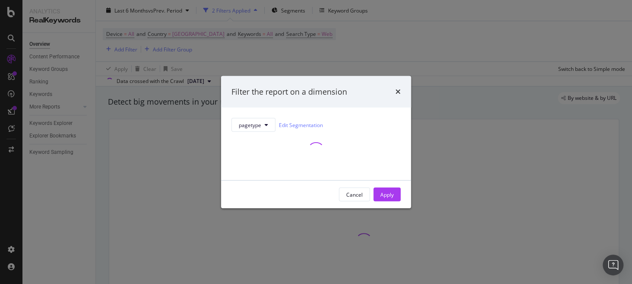  I want to click on div: Apply, so click(387, 194).